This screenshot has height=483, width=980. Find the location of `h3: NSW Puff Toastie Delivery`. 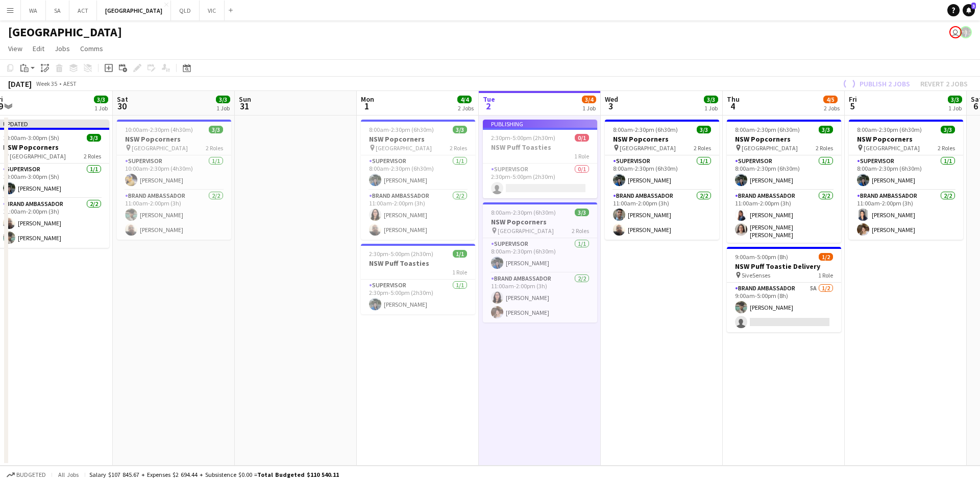

h3: NSW Puff Toastie Delivery is located at coordinates (784, 266).